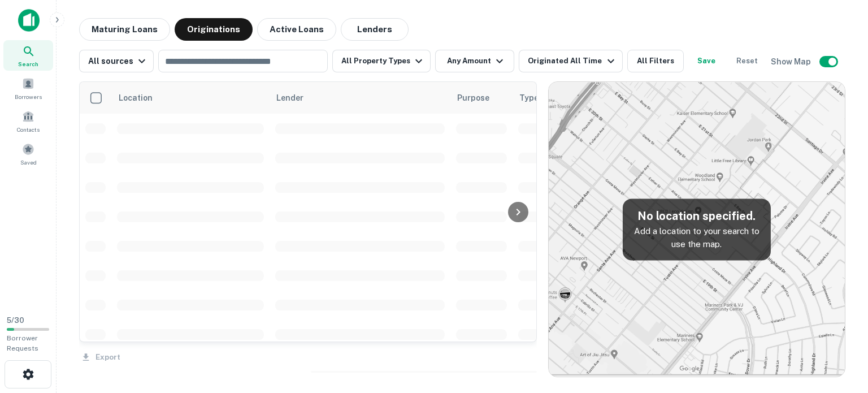 The width and height of the screenshot is (868, 393). Describe the element at coordinates (697, 237) in the screenshot. I see `p: Add a location to your search to use the map.` at that location.